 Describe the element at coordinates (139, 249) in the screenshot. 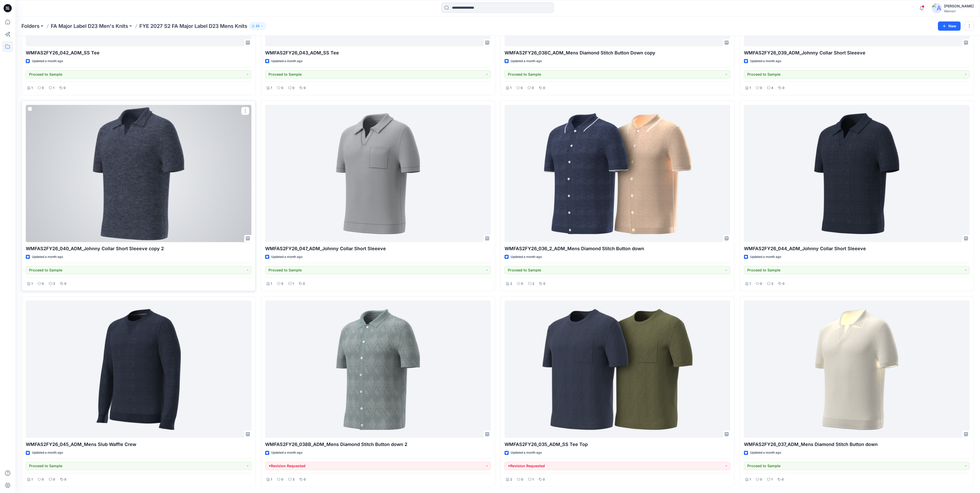

I see `p: WMFAS2FY26_040_ADM_Johnny Collar Short Sleeeve copy 2` at that location.